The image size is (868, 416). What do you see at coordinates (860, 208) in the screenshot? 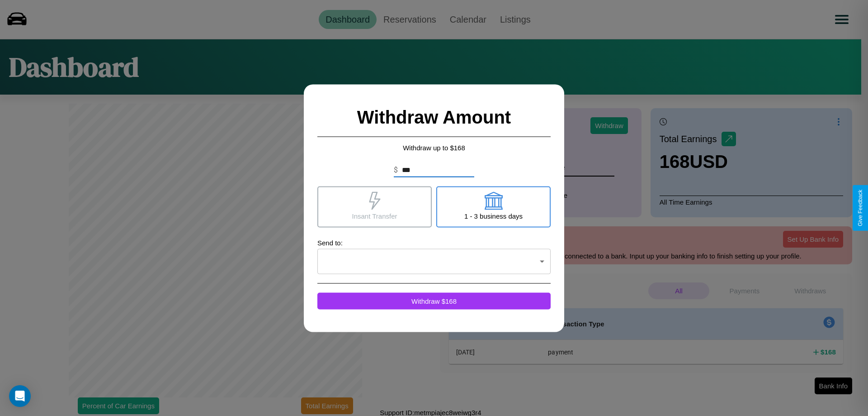
I see `div: Give Feedback` at bounding box center [860, 208].